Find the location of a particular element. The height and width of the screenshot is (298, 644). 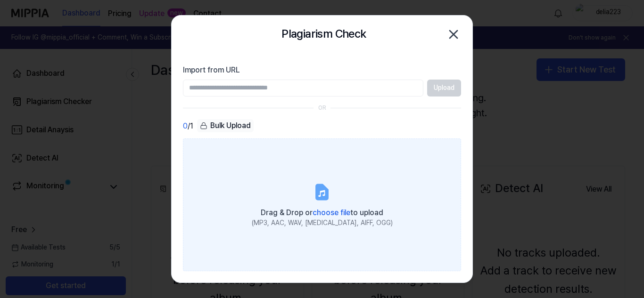

div: Bulk Upload is located at coordinates (226, 125).